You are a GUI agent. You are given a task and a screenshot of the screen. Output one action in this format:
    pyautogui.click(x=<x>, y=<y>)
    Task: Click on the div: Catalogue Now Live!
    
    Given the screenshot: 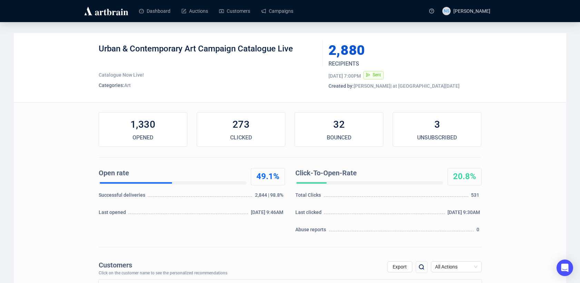 What is the action you would take?
    pyautogui.click(x=208, y=75)
    